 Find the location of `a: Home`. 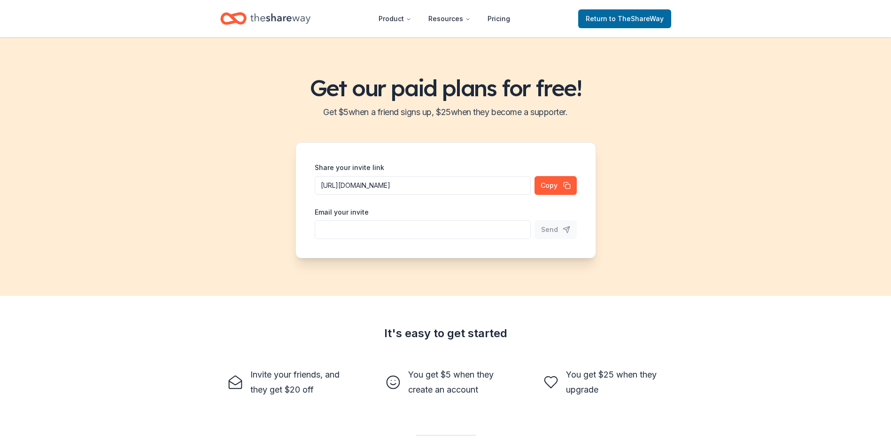

a: Home is located at coordinates (265, 18).